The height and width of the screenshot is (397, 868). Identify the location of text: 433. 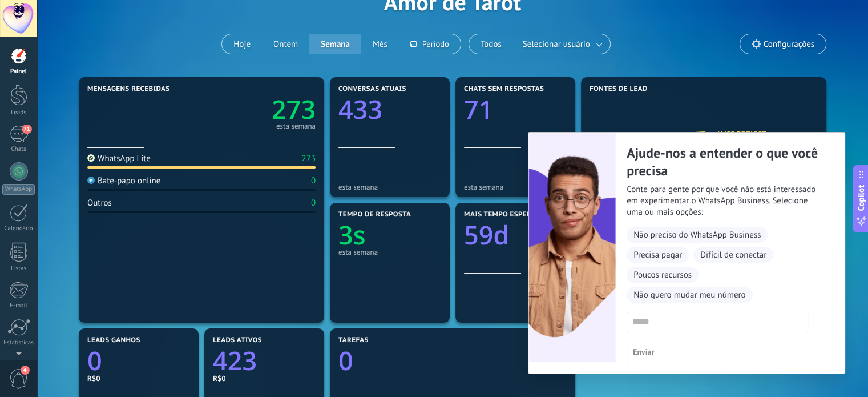
(360, 109).